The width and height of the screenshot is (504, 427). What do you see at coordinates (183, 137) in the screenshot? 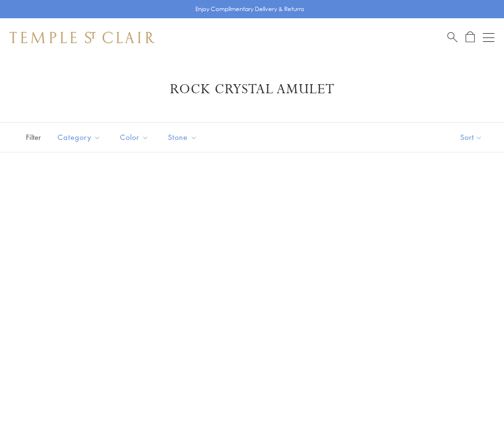
I see `button: Stone` at bounding box center [183, 137].